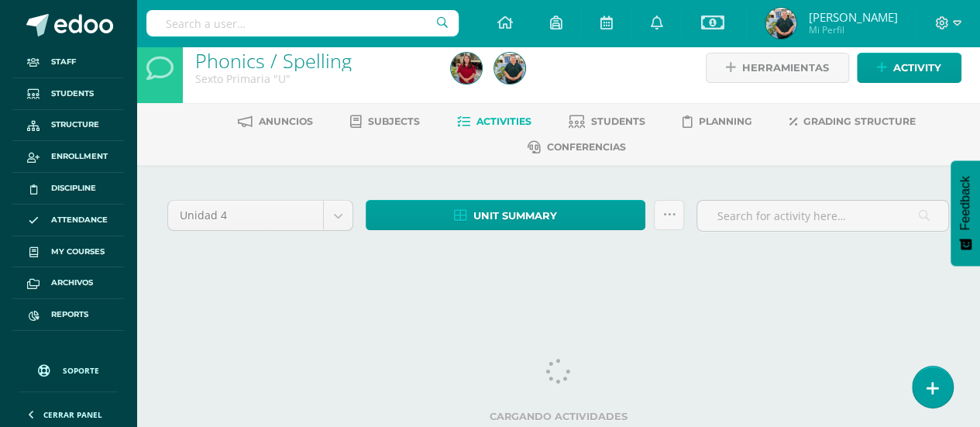 The image size is (980, 427). I want to click on span: Unit summary, so click(515, 215).